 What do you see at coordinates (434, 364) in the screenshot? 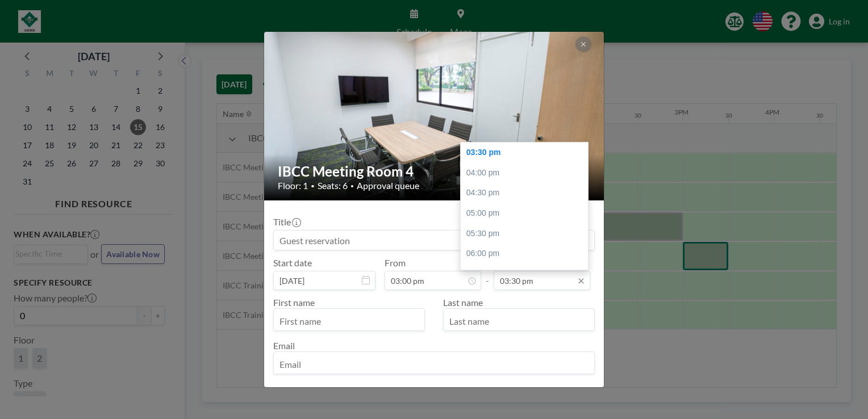
I see `input: Email` at bounding box center [434, 364].